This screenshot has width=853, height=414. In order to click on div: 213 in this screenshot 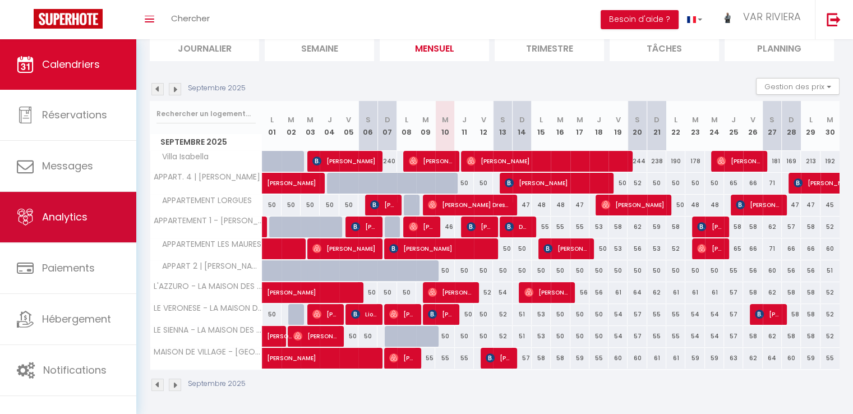, I will do `click(810, 161)`.